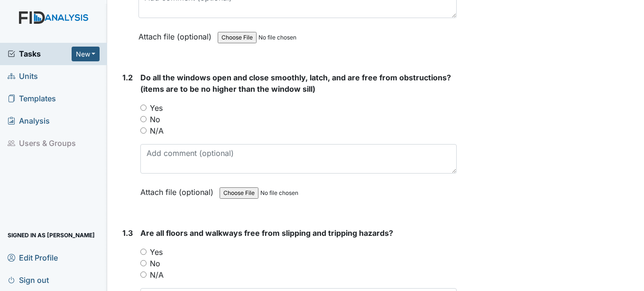  Describe the element at coordinates (127, 77) in the screenshot. I see `label: 1.2` at that location.